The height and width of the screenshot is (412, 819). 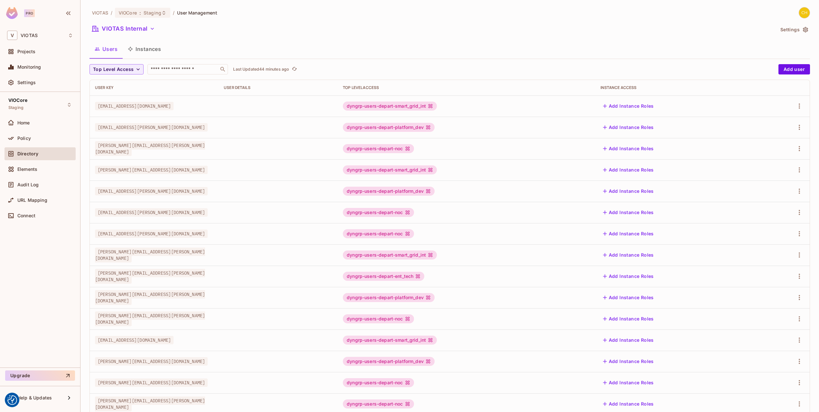 I want to click on button: Add user, so click(x=795, y=69).